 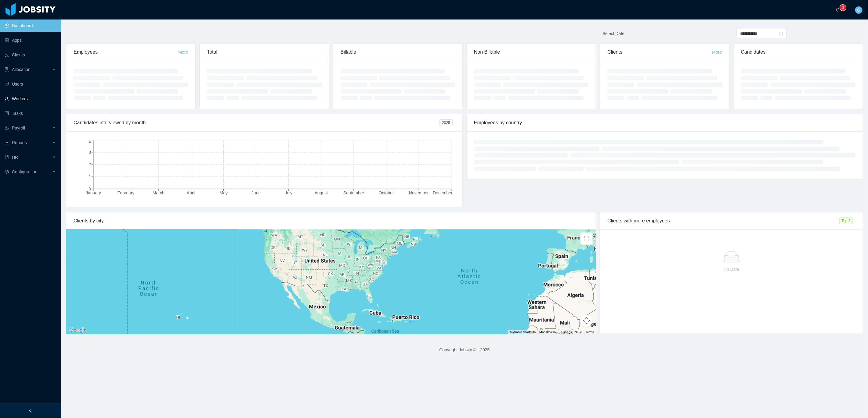 What do you see at coordinates (90, 152) in the screenshot?
I see `tspan: 3` at bounding box center [90, 152].